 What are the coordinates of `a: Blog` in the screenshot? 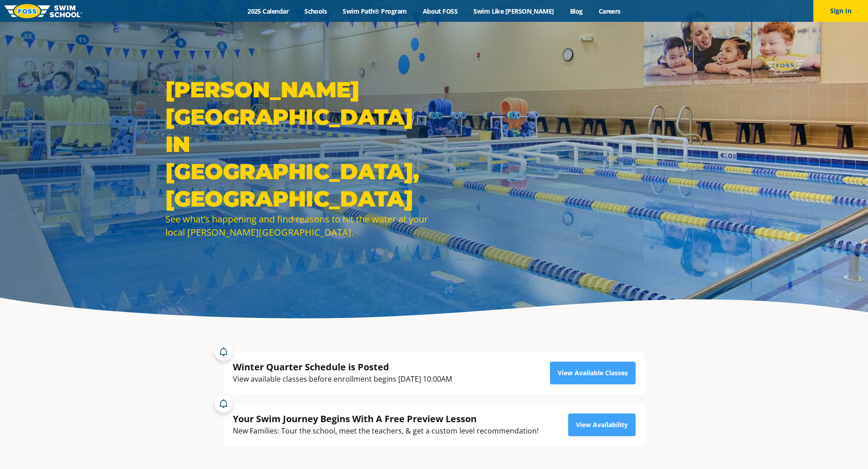 It's located at (576, 11).